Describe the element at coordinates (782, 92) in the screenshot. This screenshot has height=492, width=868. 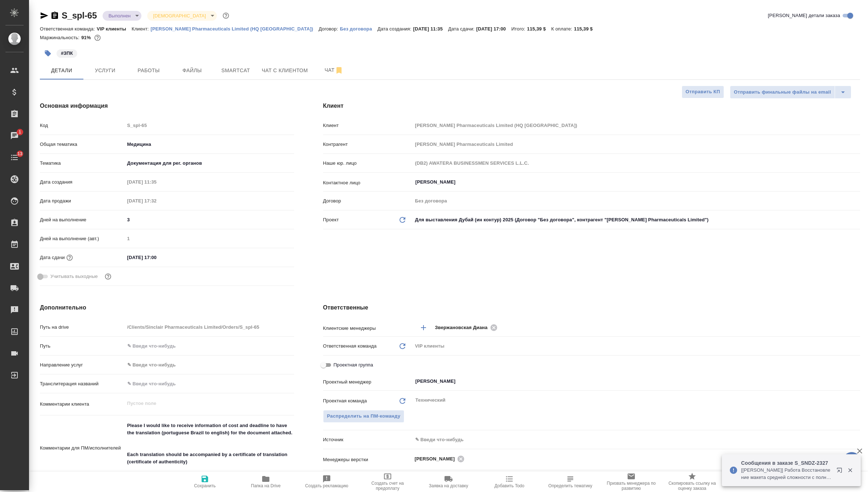
I see `button: Отправить финальные файлы на email` at that location.